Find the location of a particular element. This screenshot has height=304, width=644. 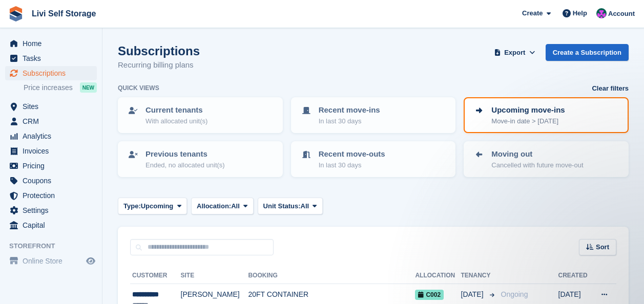

h6: Quick views is located at coordinates (138, 88).